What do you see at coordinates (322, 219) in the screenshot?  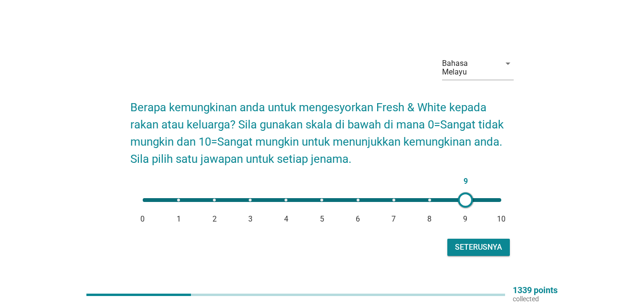 I see `span: 5` at bounding box center [322, 219].